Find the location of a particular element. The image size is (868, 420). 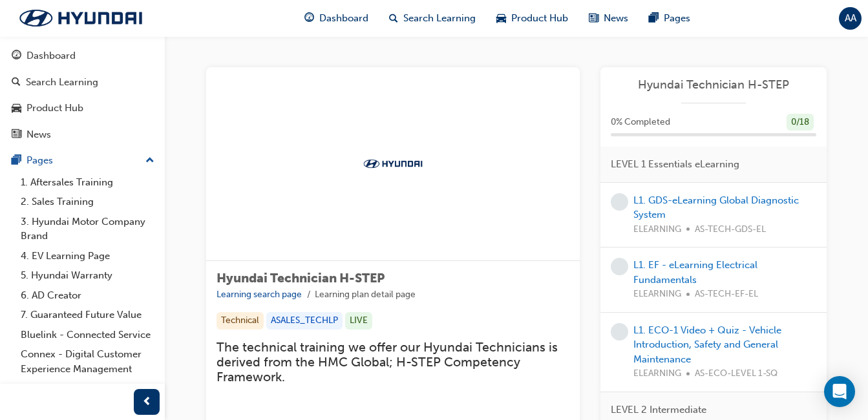

li: Learning plan detail page is located at coordinates (365, 295).